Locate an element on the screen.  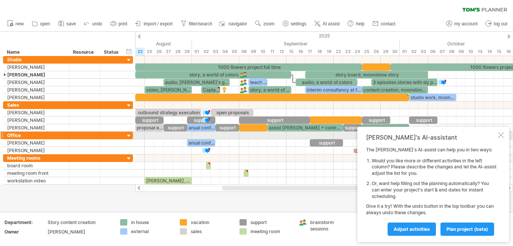
div: Name is located at coordinates (36, 52).